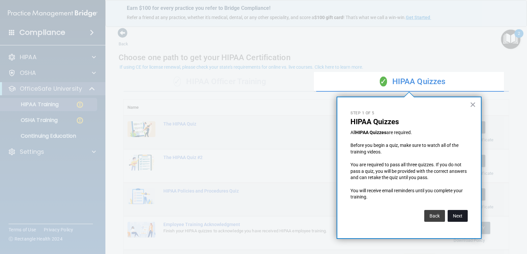 This screenshot has width=527, height=254. What do you see at coordinates (353, 133) in the screenshot?
I see `span: All` at bounding box center [353, 133].